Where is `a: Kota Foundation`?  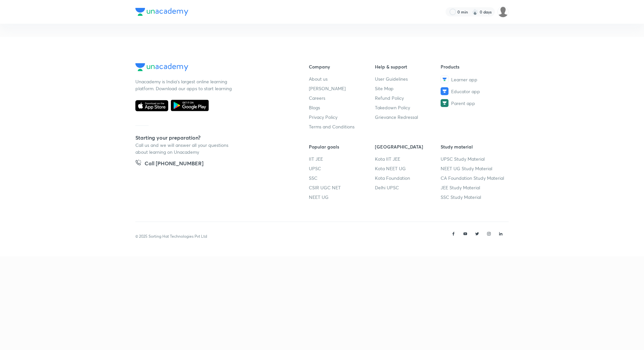 a: Kota Foundation is located at coordinates (408, 177).